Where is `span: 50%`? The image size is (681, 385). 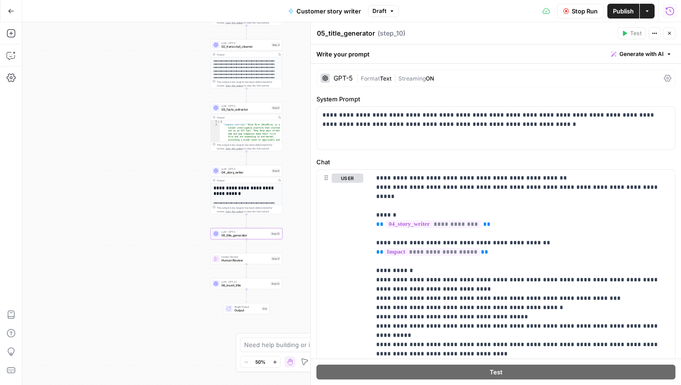 span: 50% is located at coordinates (260, 362).